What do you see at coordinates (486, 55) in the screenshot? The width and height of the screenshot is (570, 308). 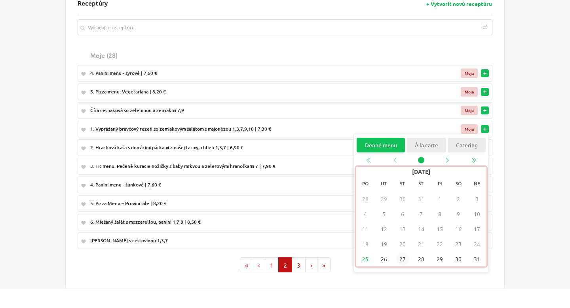 I see `th: Actions` at bounding box center [486, 55].